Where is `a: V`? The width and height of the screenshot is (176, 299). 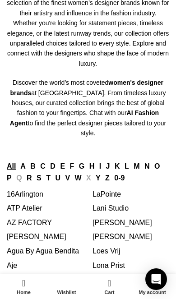 a: V is located at coordinates (67, 178).